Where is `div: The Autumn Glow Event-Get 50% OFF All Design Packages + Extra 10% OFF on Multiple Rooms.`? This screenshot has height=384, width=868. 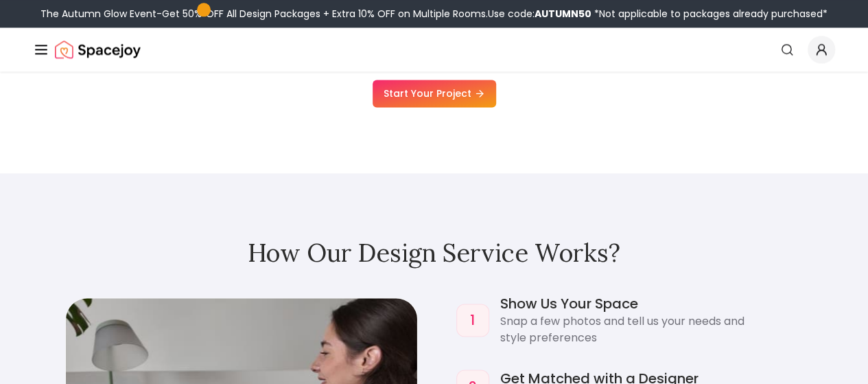 div: The Autumn Glow Event-Get 50% OFF All Design Packages + Extra 10% OFF on Multiple Rooms. is located at coordinates (434, 14).